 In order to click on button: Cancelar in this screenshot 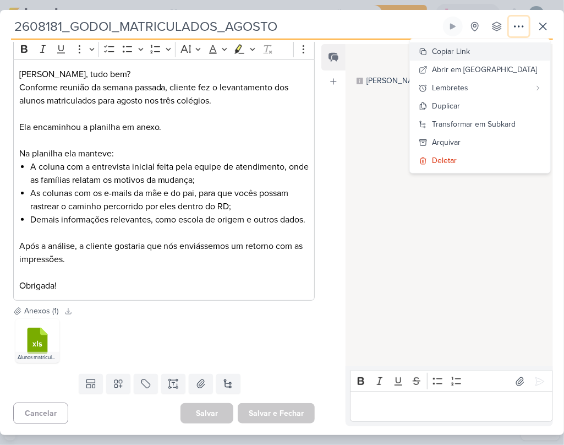, I will do `click(41, 413)`.